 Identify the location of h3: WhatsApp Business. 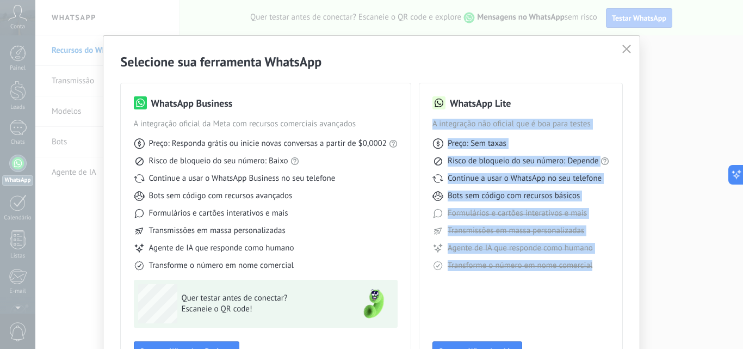
(192, 103).